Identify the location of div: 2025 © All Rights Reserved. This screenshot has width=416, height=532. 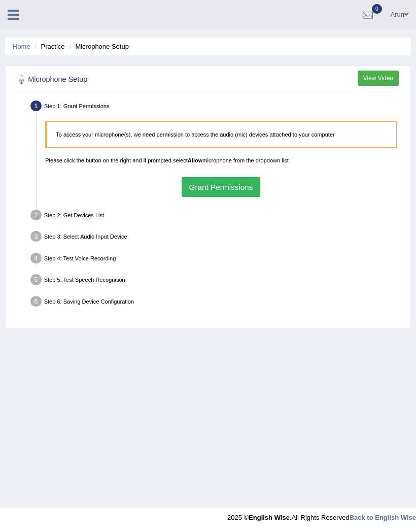
(321, 514).